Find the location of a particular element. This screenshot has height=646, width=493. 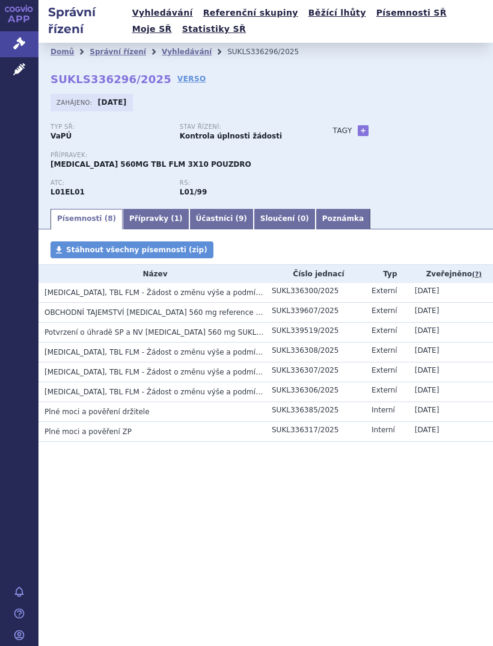

span: Plné moci a pověření ZP is located at coordinates (88, 431).